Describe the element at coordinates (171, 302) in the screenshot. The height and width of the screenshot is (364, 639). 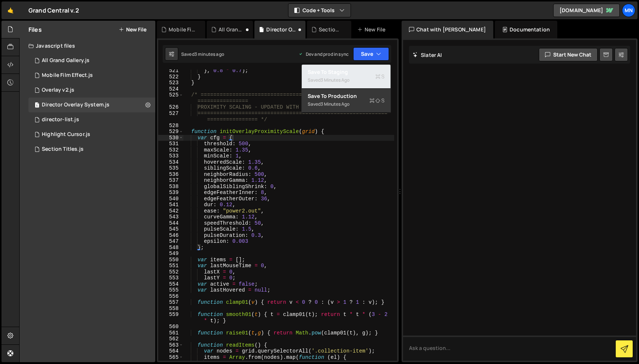
I see `div: 557` at that location.